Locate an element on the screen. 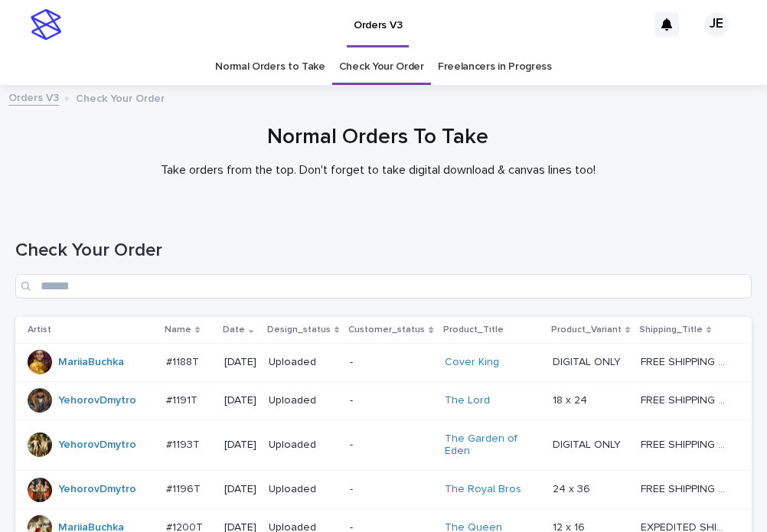  p: Design_status is located at coordinates (298, 330).